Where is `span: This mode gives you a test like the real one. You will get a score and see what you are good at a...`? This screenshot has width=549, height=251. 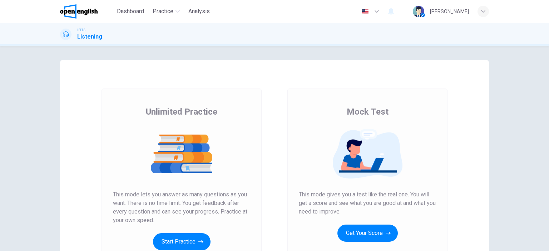
span: This mode gives you a test like the real one. You will get a score and see what you are good at a... is located at coordinates (368, 203).